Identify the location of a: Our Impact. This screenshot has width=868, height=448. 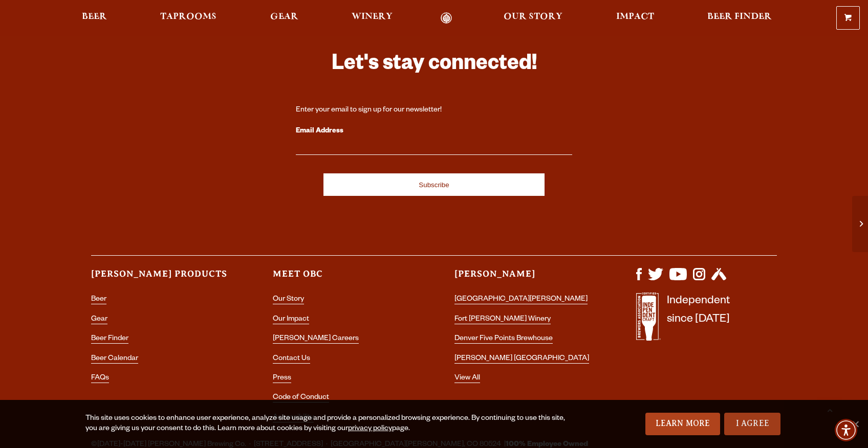
(291, 320).